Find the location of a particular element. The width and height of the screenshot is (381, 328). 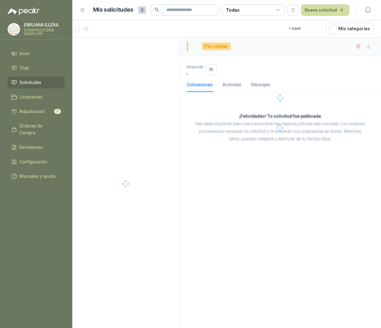

a: Remisiones is located at coordinates (36, 147).